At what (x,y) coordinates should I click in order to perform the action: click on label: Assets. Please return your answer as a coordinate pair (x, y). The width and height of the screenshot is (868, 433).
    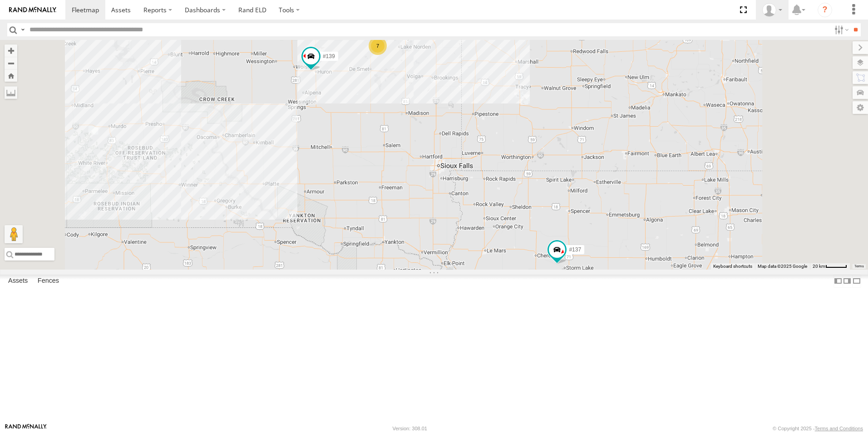
    Looking at the image, I should click on (18, 281).